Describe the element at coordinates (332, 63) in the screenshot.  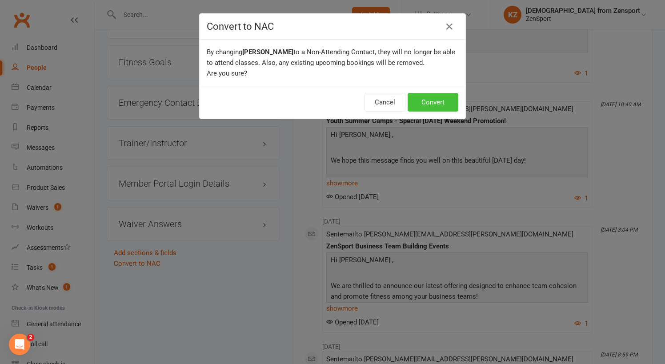
I see `div: By changing to a Non-Attending Contact, they will no longer be able to attend classes. Also, any ...` at that location.